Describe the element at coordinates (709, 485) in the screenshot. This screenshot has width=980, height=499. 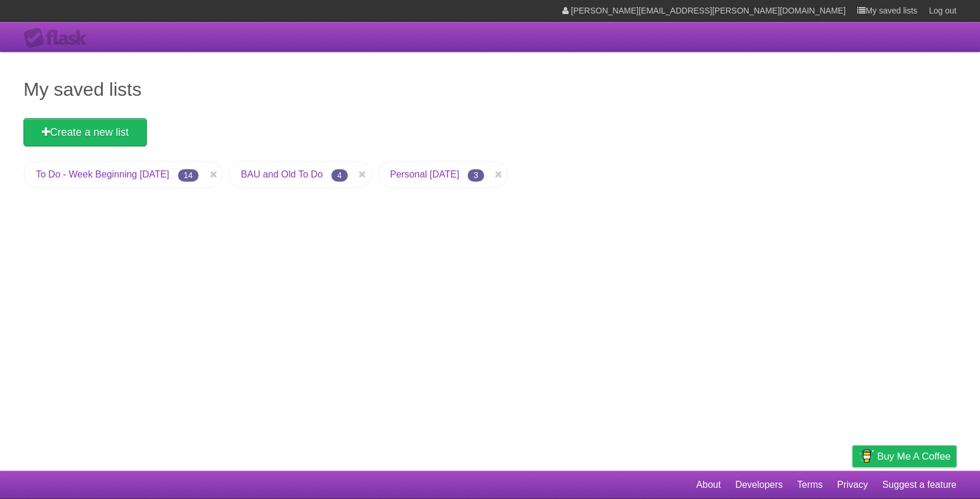
I see `a: About` at that location.